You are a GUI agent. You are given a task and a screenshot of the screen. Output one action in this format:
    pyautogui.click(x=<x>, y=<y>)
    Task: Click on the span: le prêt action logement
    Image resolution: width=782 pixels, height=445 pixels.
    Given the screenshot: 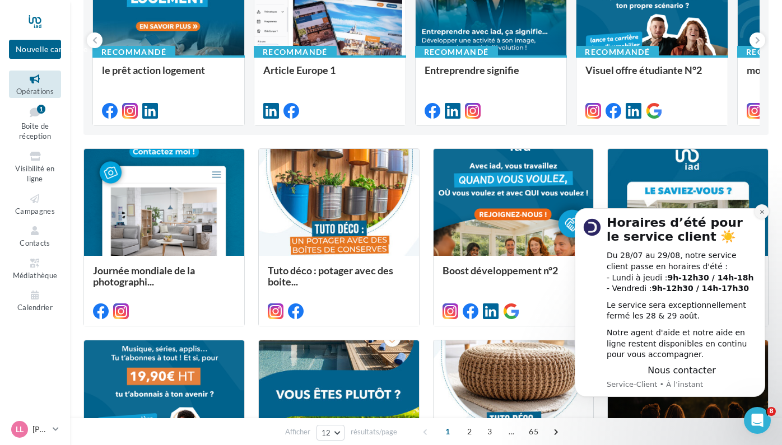 What is the action you would take?
    pyautogui.click(x=153, y=70)
    